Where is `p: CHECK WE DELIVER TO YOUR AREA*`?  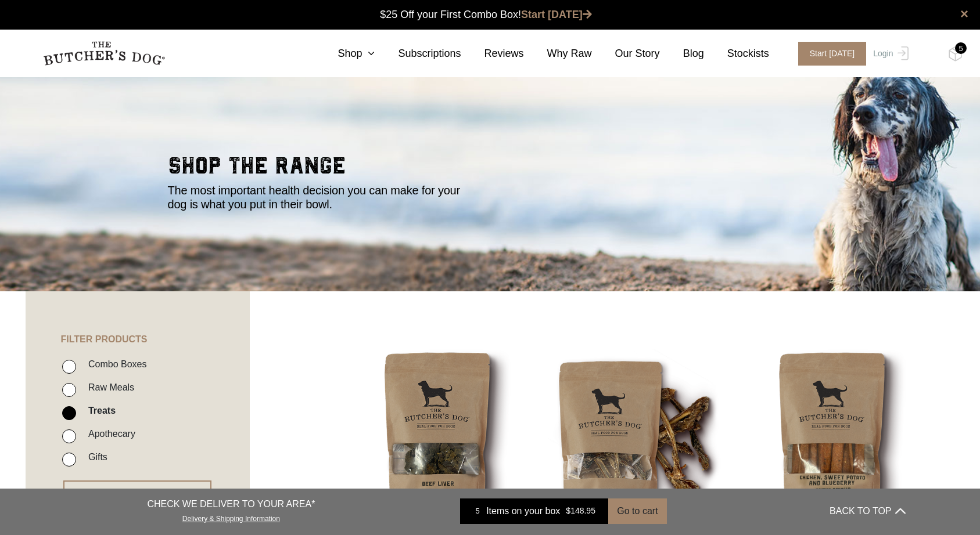
p: CHECK WE DELIVER TO YOUR AREA* is located at coordinates (231, 504).